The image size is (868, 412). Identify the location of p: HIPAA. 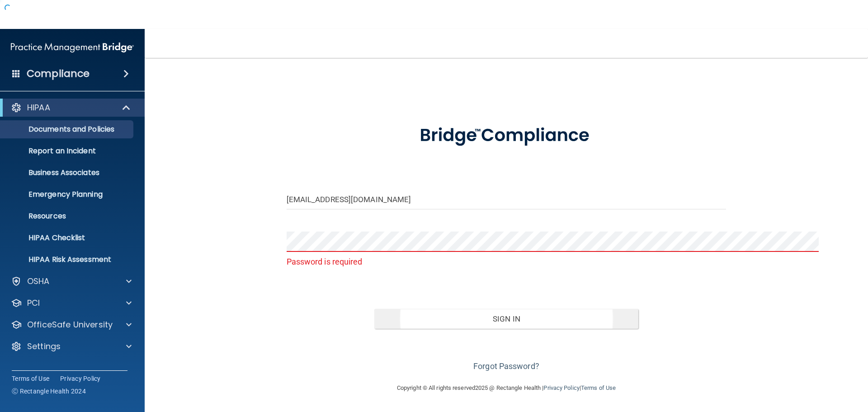
(38, 107).